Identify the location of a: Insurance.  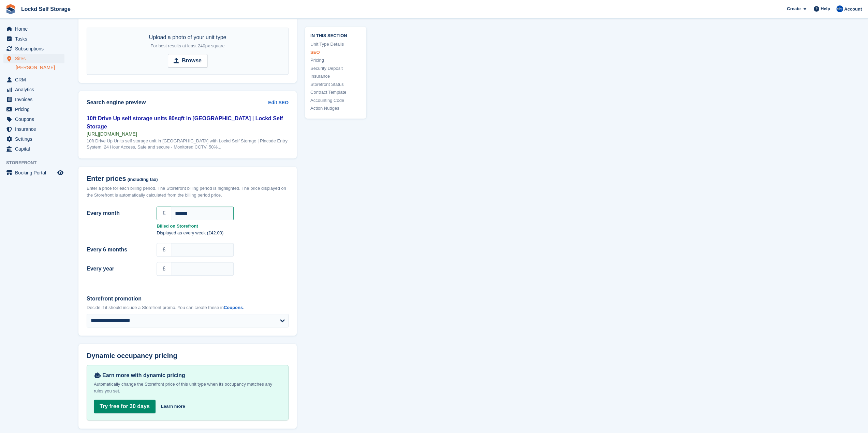
(336, 77).